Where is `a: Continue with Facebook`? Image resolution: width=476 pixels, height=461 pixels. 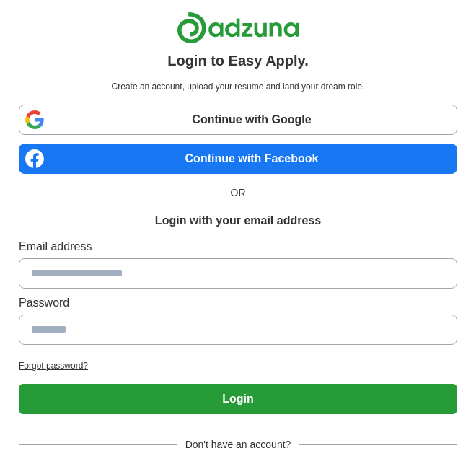 a: Continue with Facebook is located at coordinates (238, 159).